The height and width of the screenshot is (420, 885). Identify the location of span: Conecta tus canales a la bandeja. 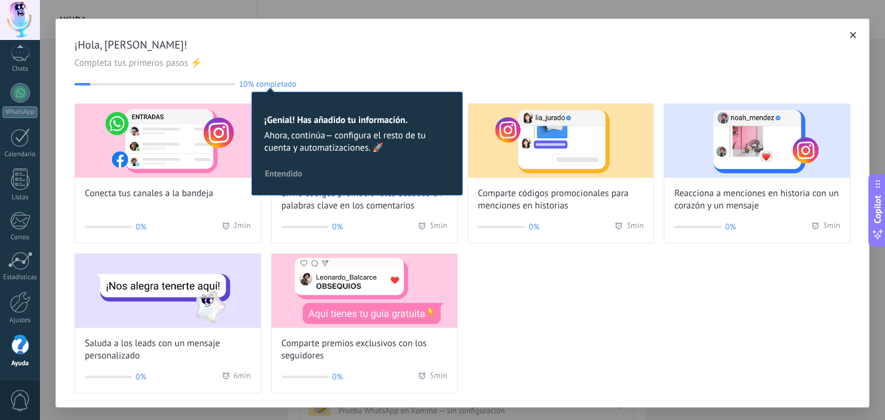
(149, 194).